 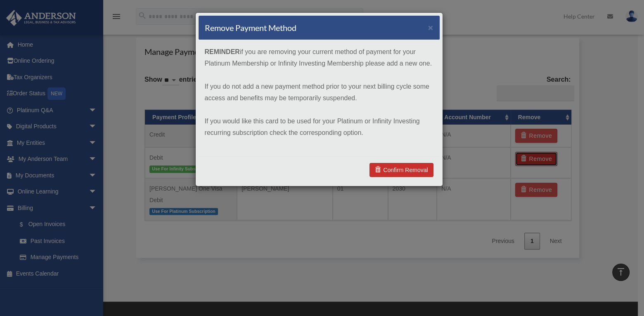 I want to click on strong: REMINDER, so click(x=222, y=52).